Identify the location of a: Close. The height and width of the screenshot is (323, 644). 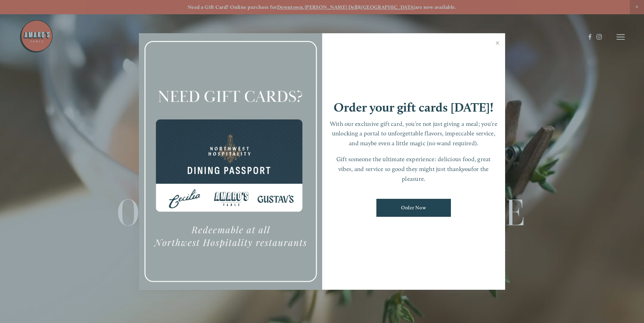
(497, 44).